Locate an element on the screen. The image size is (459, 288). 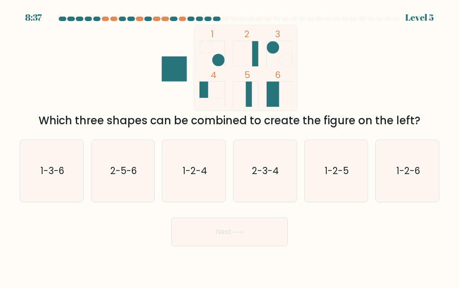
tspan: 2 is located at coordinates (246, 34).